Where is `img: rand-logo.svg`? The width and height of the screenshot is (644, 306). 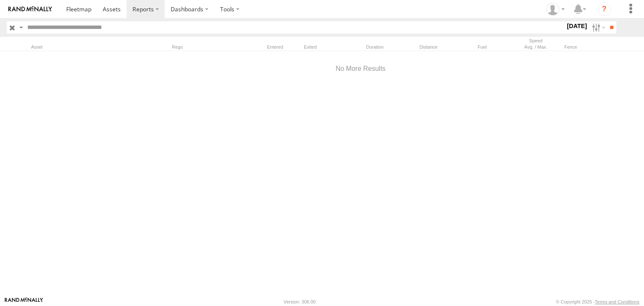
img: rand-logo.svg is located at coordinates (30, 9).